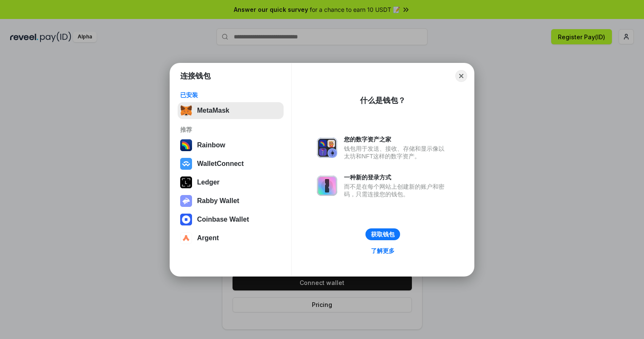 The image size is (644, 339). Describe the element at coordinates (396, 190) in the screenshot. I see `div: 而不是在每个网站上创建新的账户和密码，只需连接您的钱包。` at that location.